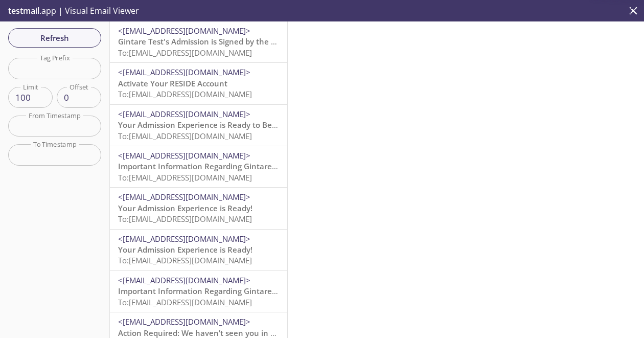  What do you see at coordinates (55, 38) in the screenshot?
I see `span: Refresh` at bounding box center [55, 38].